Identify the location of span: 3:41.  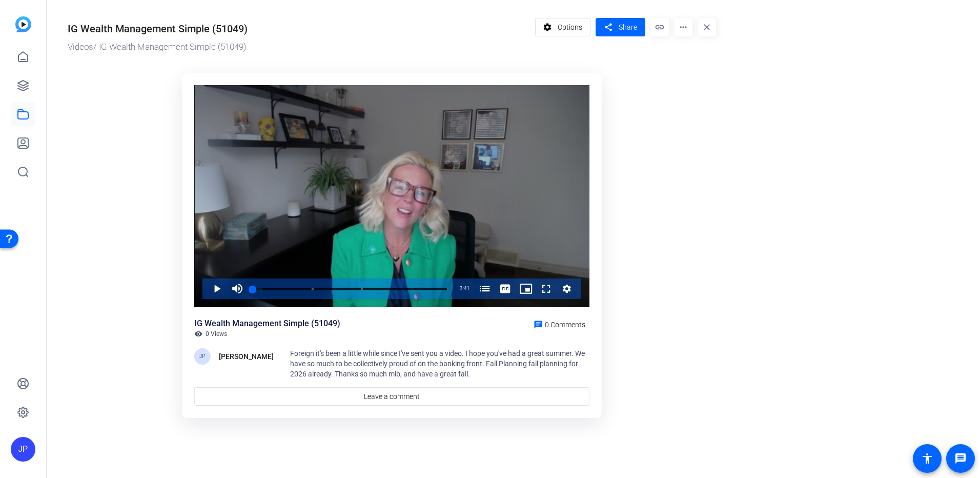
(464, 288).